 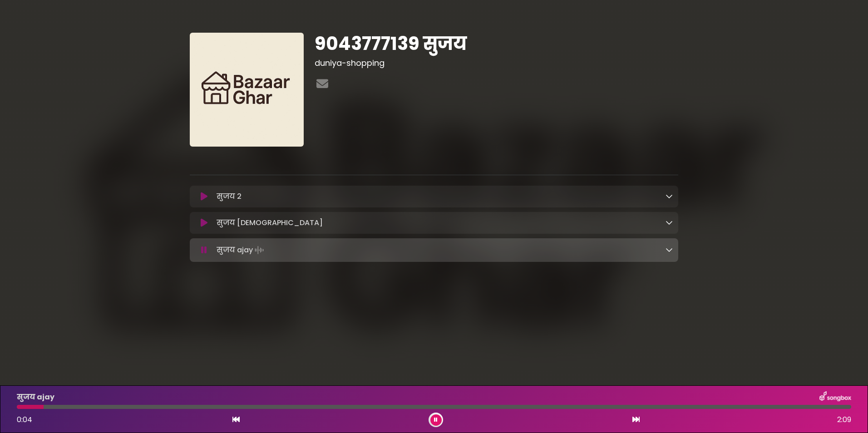 What do you see at coordinates (241, 250) in the screenshot?
I see `p: सुजय ajay` at bounding box center [241, 250].